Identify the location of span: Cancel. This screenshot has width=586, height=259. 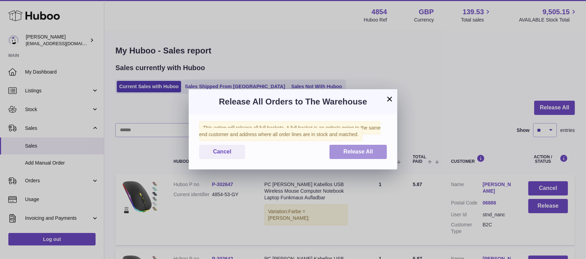
(222, 152).